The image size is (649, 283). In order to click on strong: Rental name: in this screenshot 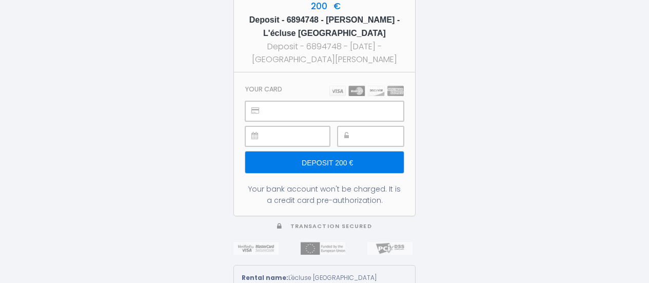, I will do `click(265, 277)`.